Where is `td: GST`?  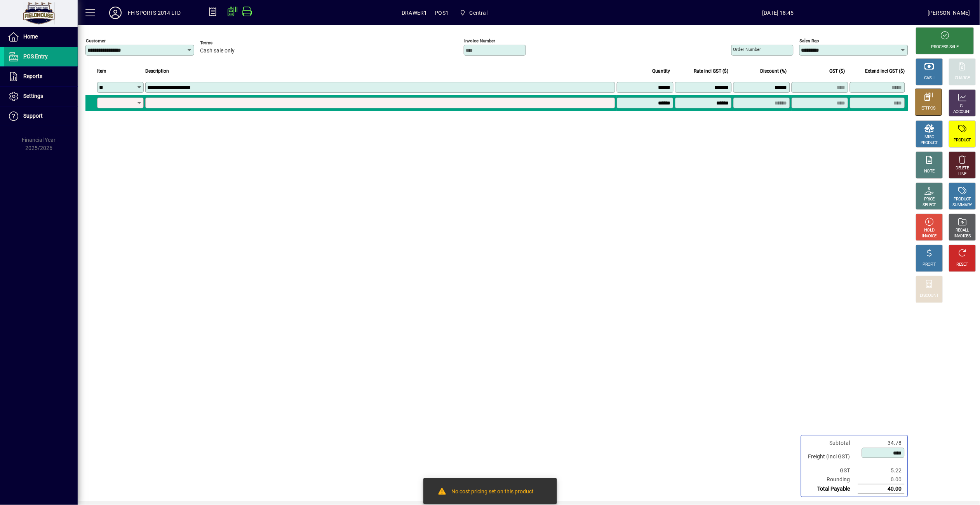 td: GST is located at coordinates (831, 470).